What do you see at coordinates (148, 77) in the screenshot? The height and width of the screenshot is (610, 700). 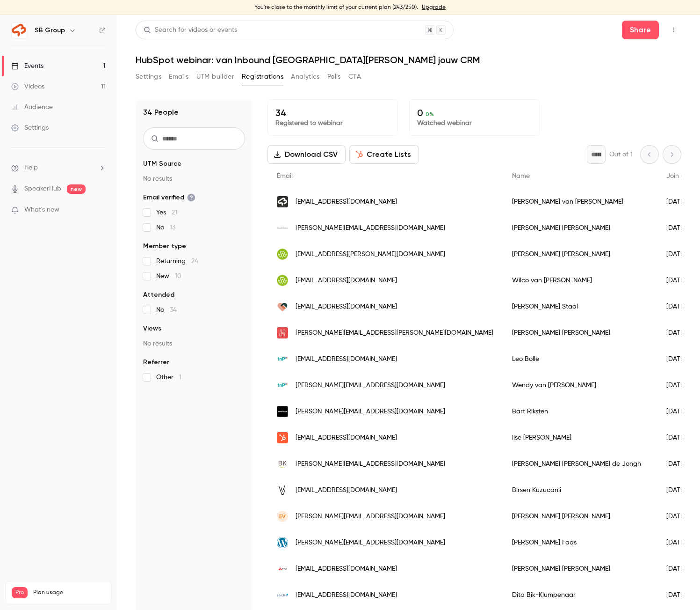 I see `button: Settings` at bounding box center [148, 77].